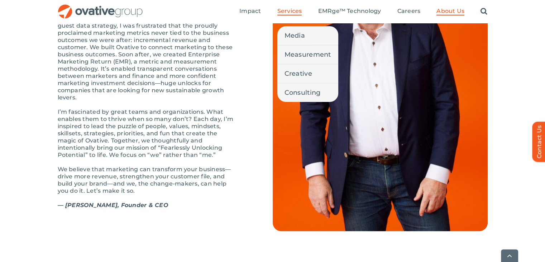  What do you see at coordinates (484, 11) in the screenshot?
I see `a: Search` at bounding box center [484, 11].